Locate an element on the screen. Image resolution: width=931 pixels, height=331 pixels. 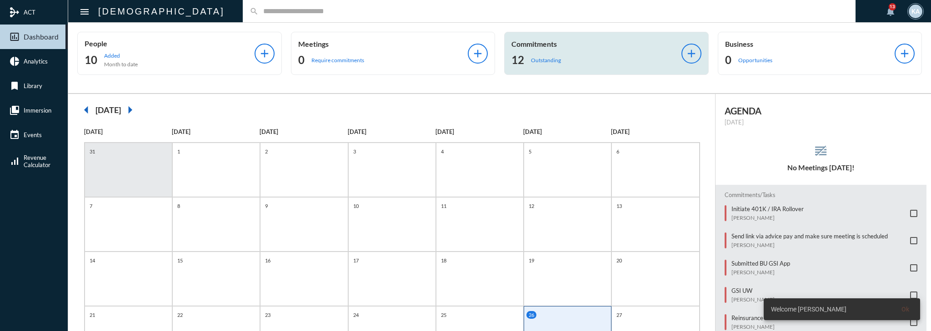
mat-icon: arrow_right is located at coordinates (130, 110).